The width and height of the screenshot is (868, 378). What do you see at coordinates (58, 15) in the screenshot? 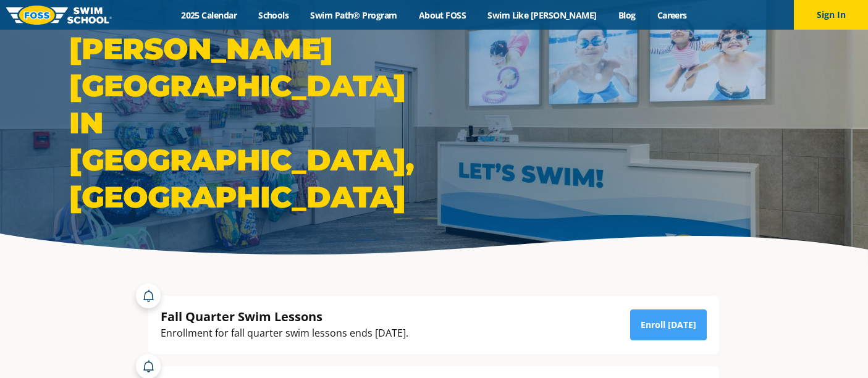
I see `img: FOSS Swim School Logo` at bounding box center [58, 15].